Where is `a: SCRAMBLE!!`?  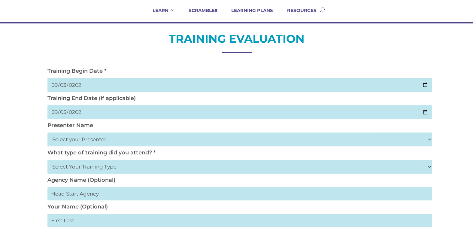
a: SCRAMBLE!! is located at coordinates (199, 15).